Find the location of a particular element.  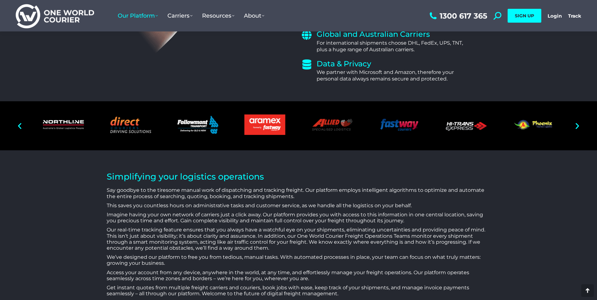

div: 10 / 16 is located at coordinates (399, 126).